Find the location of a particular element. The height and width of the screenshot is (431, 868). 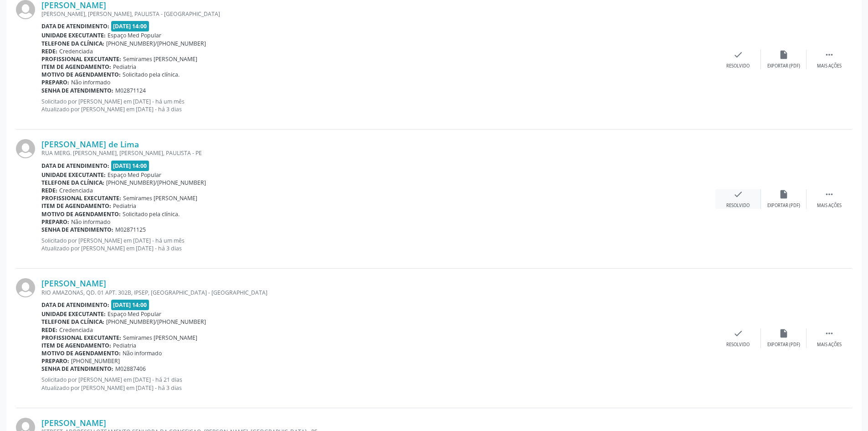

span: M02871125 is located at coordinates (130, 230).